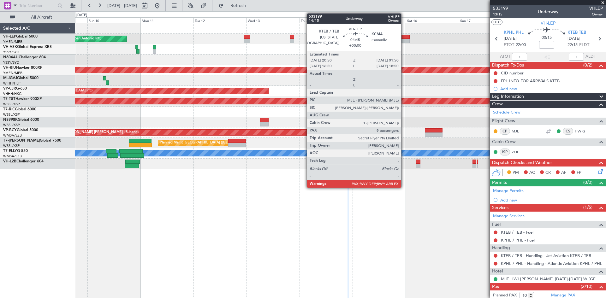 The image size is (606, 298). Describe the element at coordinates (38, 17) in the screenshot. I see `button: All Aircraft` at that location.